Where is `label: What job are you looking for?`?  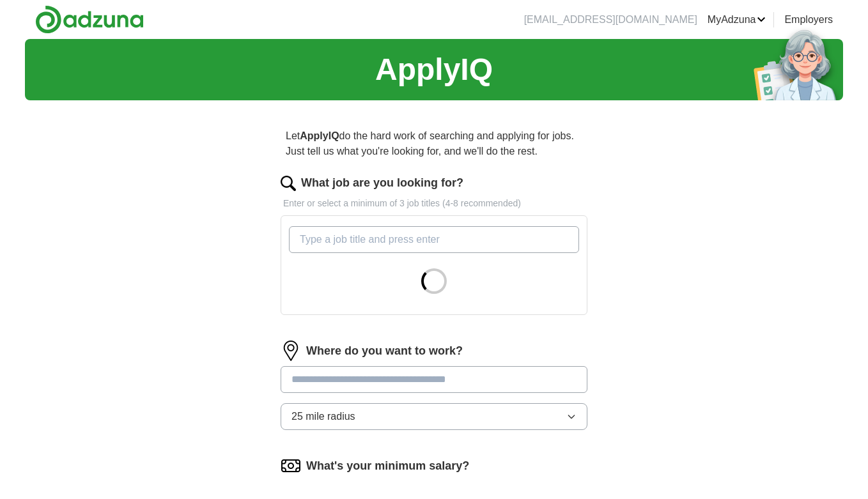
label: What job are you looking for? is located at coordinates (382, 183).